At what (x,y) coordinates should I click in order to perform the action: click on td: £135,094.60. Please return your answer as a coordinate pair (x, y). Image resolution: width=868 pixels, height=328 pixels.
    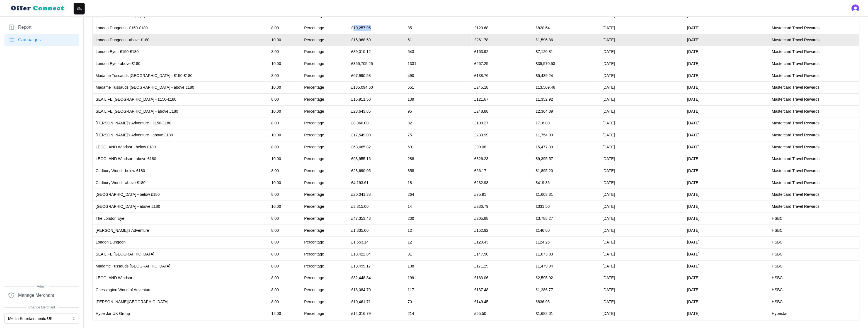
    Looking at the image, I should click on (376, 88).